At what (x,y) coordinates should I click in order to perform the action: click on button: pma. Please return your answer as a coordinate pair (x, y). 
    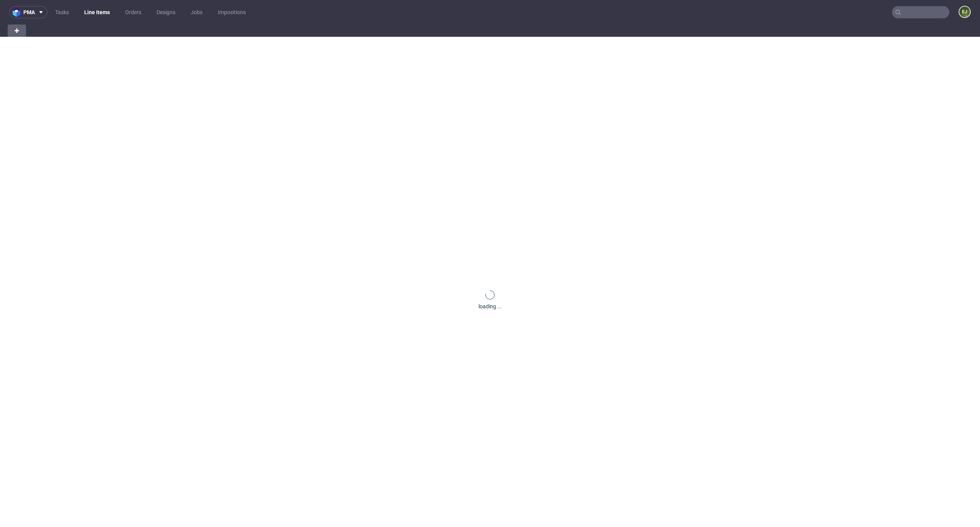
    Looking at the image, I should click on (28, 12).